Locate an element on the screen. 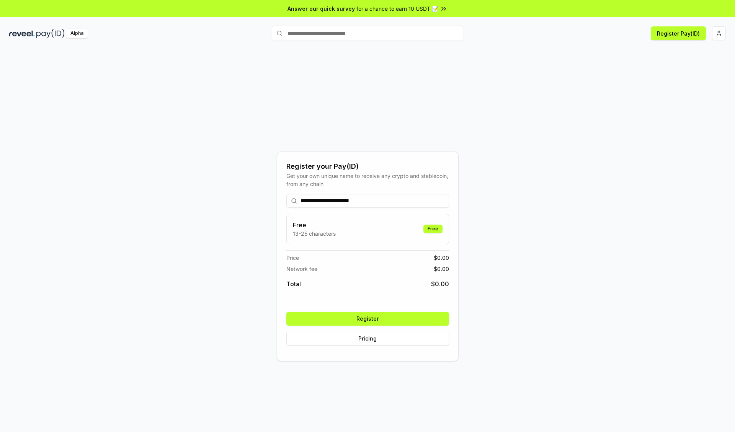  span: Network fee is located at coordinates (302, 269).